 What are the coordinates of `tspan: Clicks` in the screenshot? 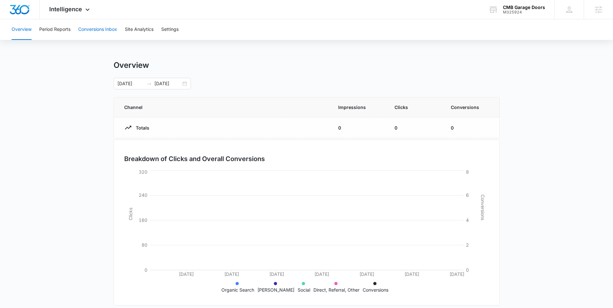 It's located at (130, 214).